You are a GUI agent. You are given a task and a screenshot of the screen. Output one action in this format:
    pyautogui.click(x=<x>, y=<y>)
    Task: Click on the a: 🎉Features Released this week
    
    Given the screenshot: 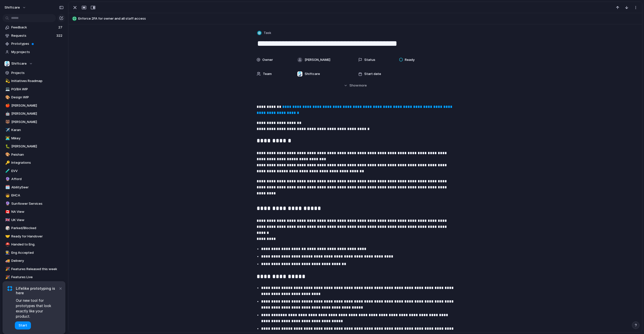 What is the action you would take?
    pyautogui.click(x=34, y=269)
    